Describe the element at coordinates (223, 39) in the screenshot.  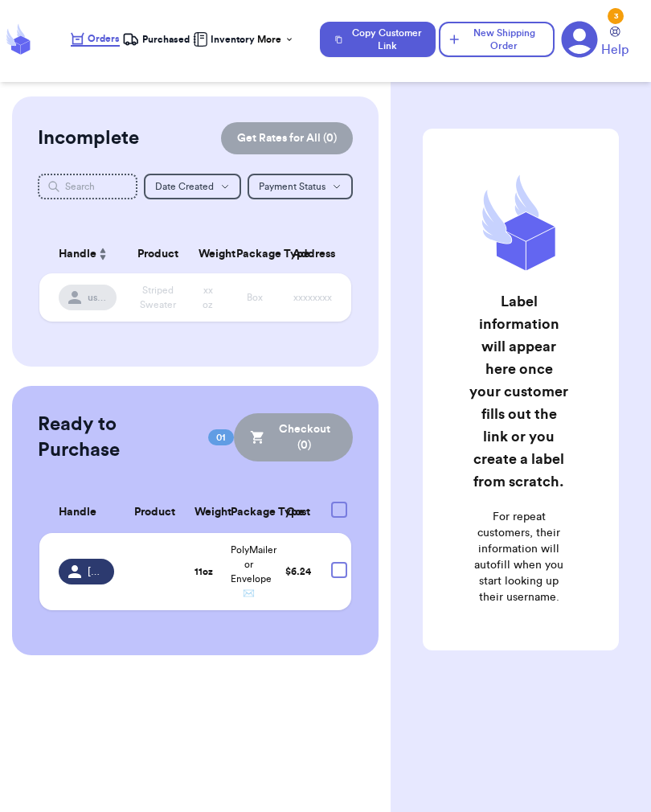
I see `a: Inventory` at that location.